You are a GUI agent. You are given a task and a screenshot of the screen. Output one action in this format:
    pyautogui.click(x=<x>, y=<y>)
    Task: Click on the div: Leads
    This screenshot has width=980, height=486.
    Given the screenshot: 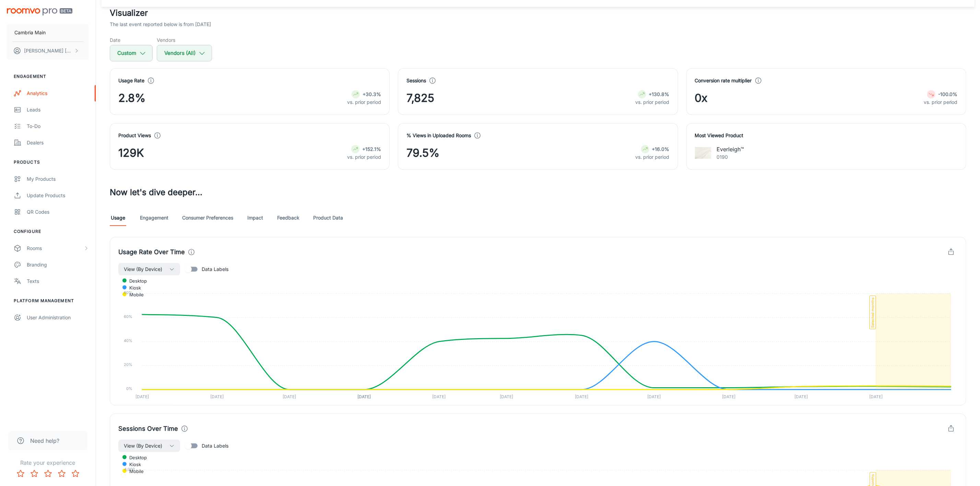 What is the action you would take?
    pyautogui.click(x=58, y=110)
    